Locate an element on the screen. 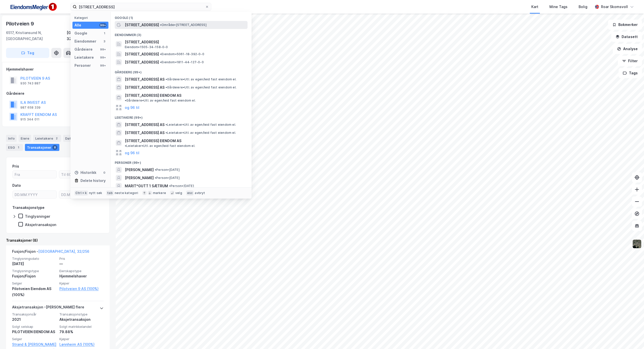 The image size is (644, 349). div: Transaksjoner (8) is located at coordinates (58, 240).